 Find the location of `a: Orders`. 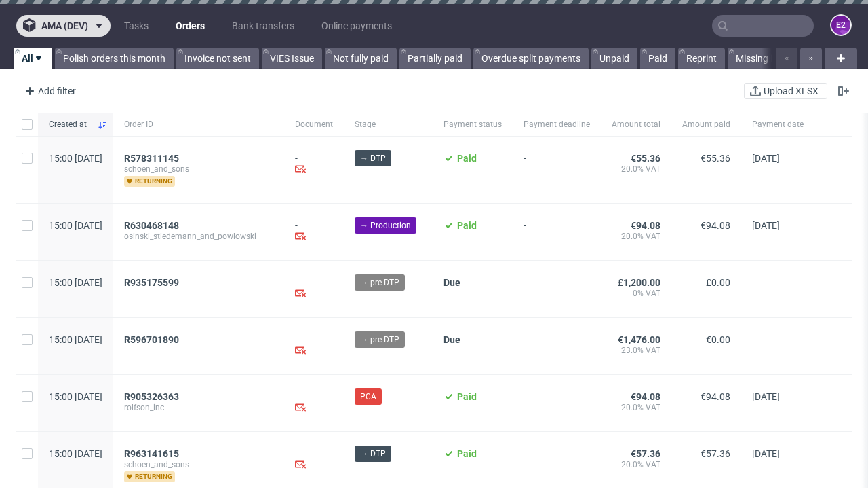

a: Orders is located at coordinates (190, 25).